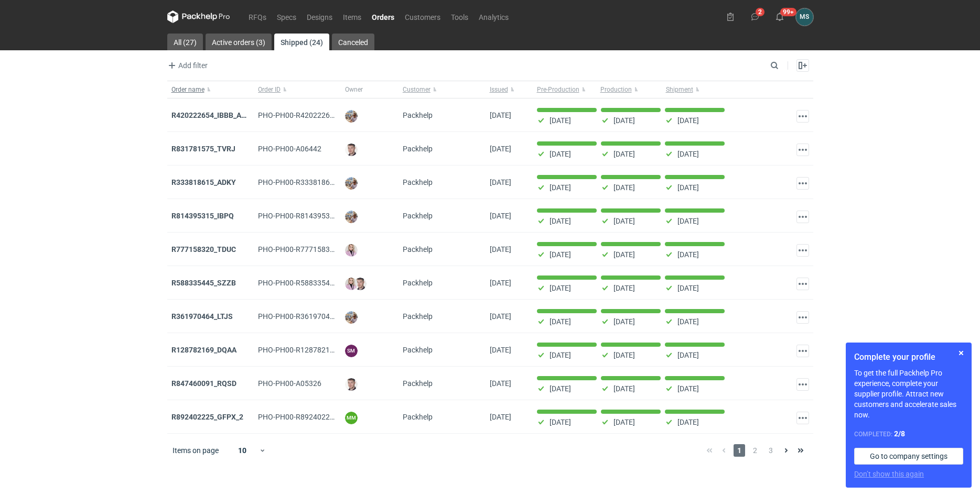  What do you see at coordinates (204, 249) in the screenshot?
I see `strong: R777158320_TDUC` at bounding box center [204, 249].